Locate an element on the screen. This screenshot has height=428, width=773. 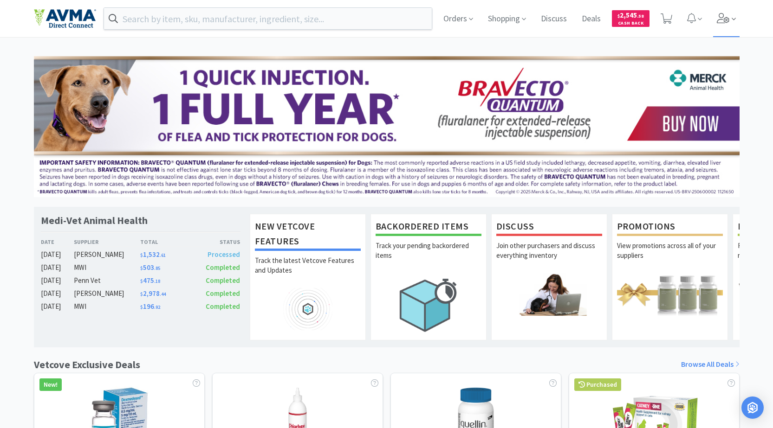
span: Processed is located at coordinates (224, 254).